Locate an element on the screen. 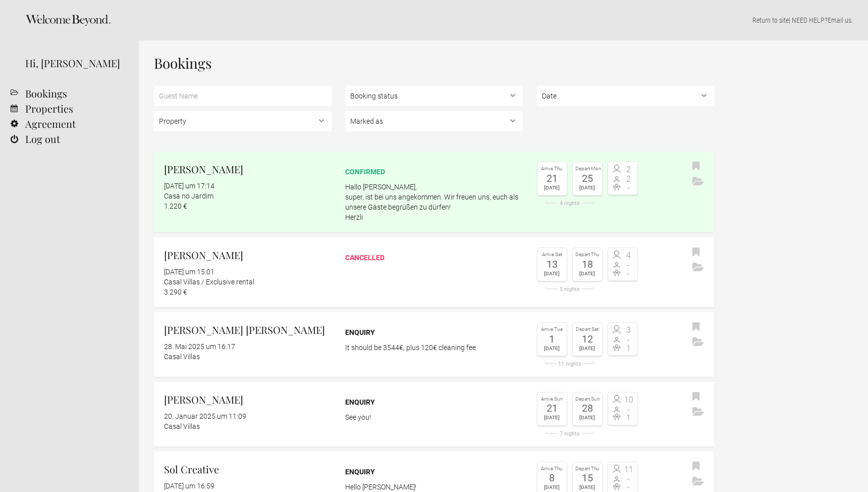 The image size is (868, 492). flynt-date-display: 28. Mai 2025 um 16:17 is located at coordinates (199, 346).